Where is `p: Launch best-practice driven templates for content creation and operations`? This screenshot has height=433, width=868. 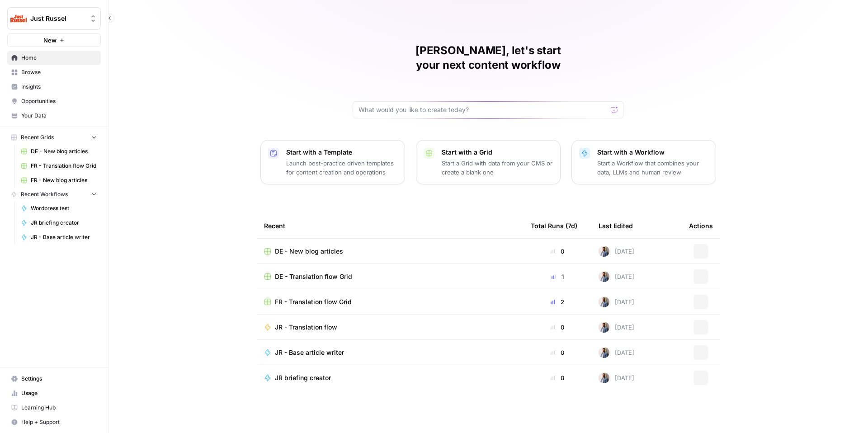
p: Launch best-practice driven templates for content creation and operations is located at coordinates (342, 167).